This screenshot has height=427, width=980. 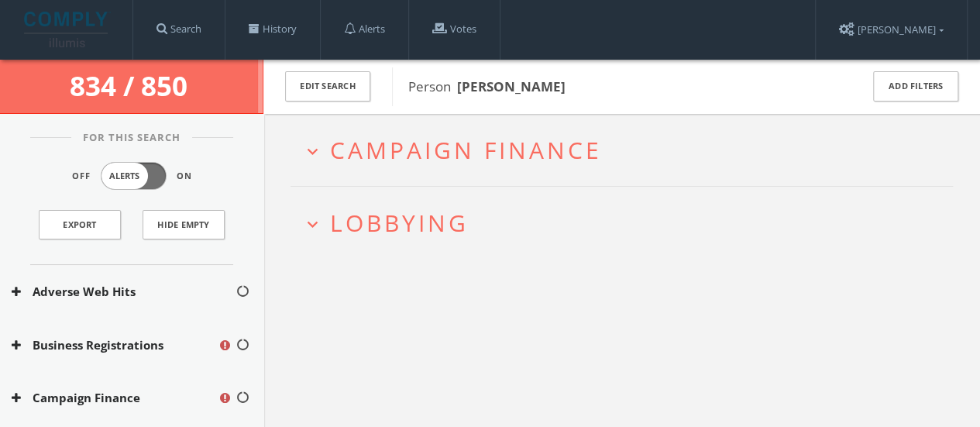 What do you see at coordinates (627, 150) in the screenshot?
I see `button: expand_moreCampaign Finance` at bounding box center [627, 150].